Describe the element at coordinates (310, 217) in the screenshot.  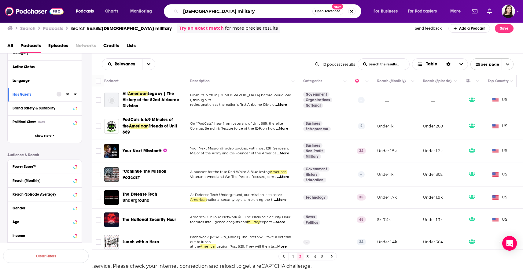
I see `a: News` at that location.